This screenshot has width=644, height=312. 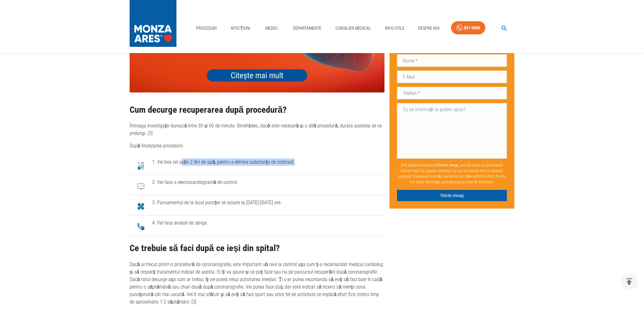 What do you see at coordinates (257, 130) in the screenshot?
I see `p: Întreaga investigație durează între 30 și 60 de minute. Bineînțeles, dacă este necesară și o altă...` at bounding box center [257, 130].